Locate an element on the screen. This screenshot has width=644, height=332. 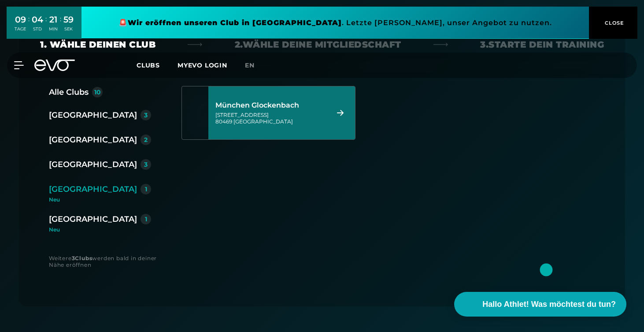
span: Clubs is located at coordinates (148, 65).